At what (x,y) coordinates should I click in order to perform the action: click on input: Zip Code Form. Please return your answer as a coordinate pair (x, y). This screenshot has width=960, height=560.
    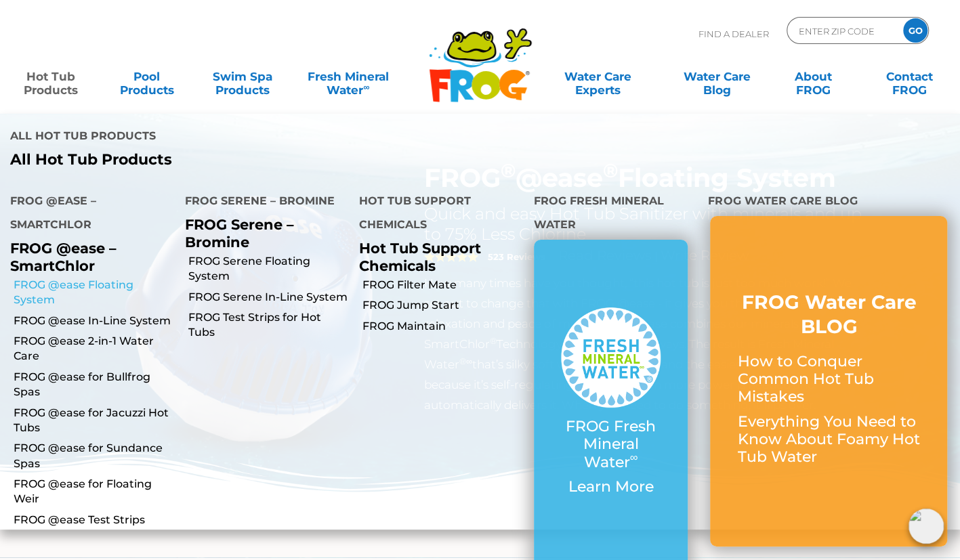
    Looking at the image, I should click on (842, 31).